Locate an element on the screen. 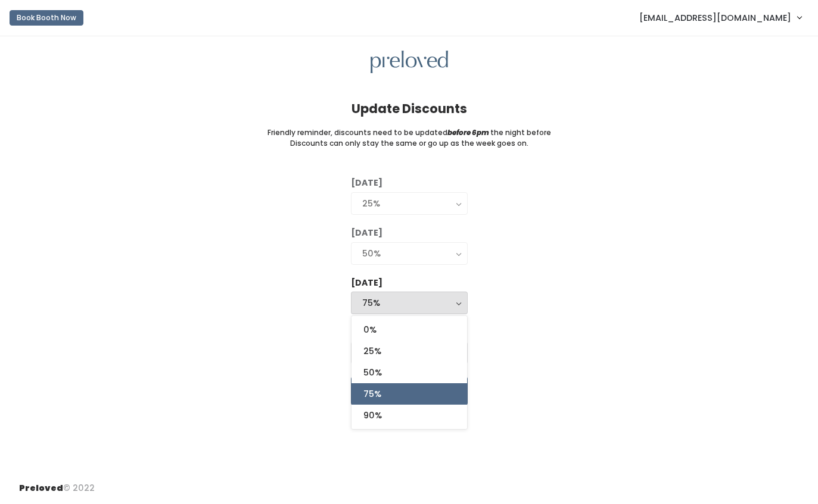 The image size is (818, 504). img: preloved logo is located at coordinates (409, 62).